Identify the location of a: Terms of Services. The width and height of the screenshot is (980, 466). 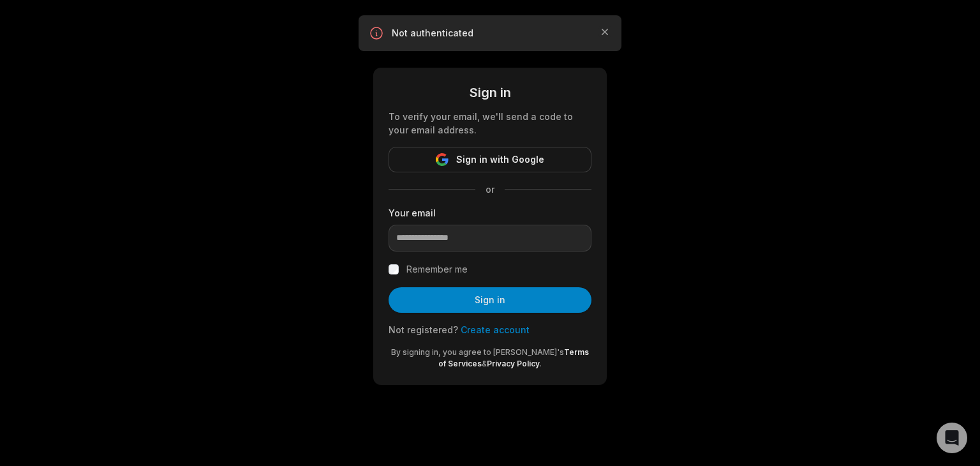
(514, 357).